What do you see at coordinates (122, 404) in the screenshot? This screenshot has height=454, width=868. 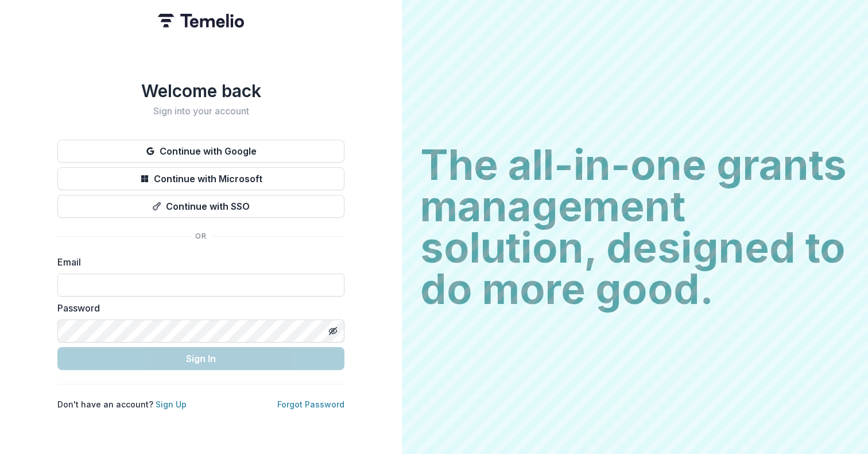 I see `p: Don't have an account?` at bounding box center [122, 404].